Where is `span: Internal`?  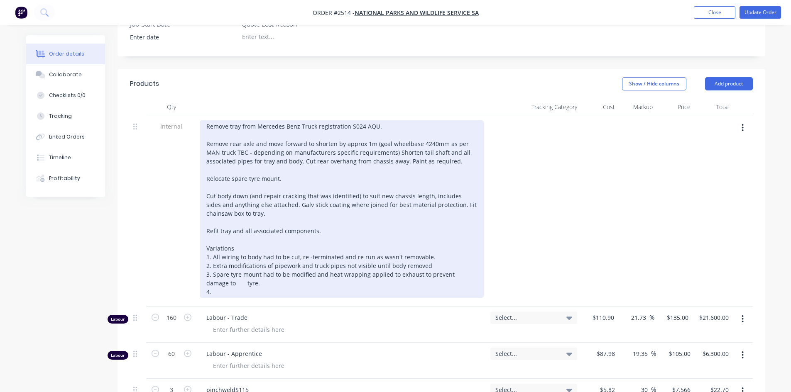 span: Internal is located at coordinates (172, 126).